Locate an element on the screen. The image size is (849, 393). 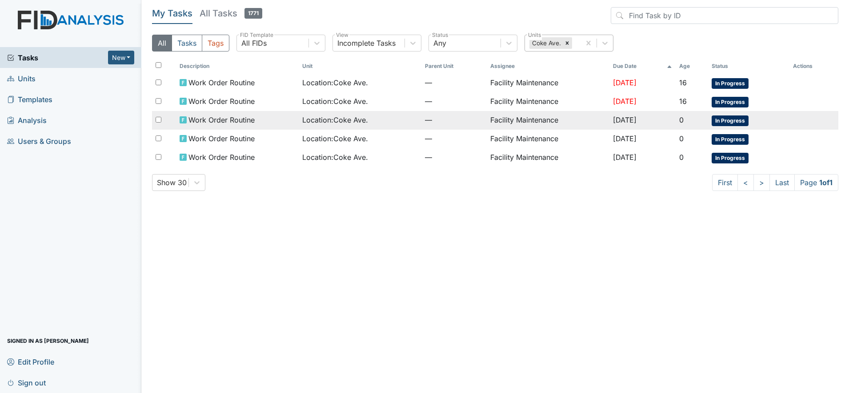
span: Tasks is located at coordinates (57, 58).